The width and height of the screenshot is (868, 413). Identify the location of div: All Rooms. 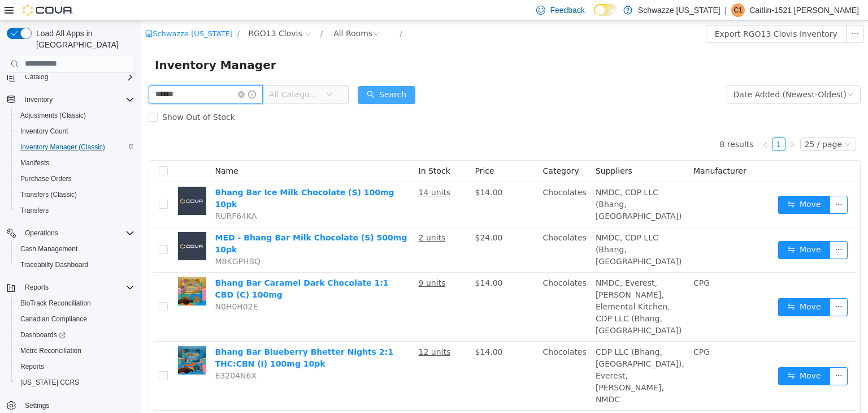
(212, 12).